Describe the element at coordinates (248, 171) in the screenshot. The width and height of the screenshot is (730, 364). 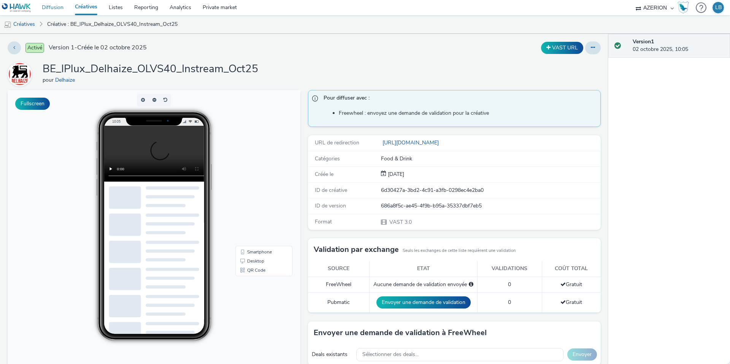
I see `span: Desktop` at that location.